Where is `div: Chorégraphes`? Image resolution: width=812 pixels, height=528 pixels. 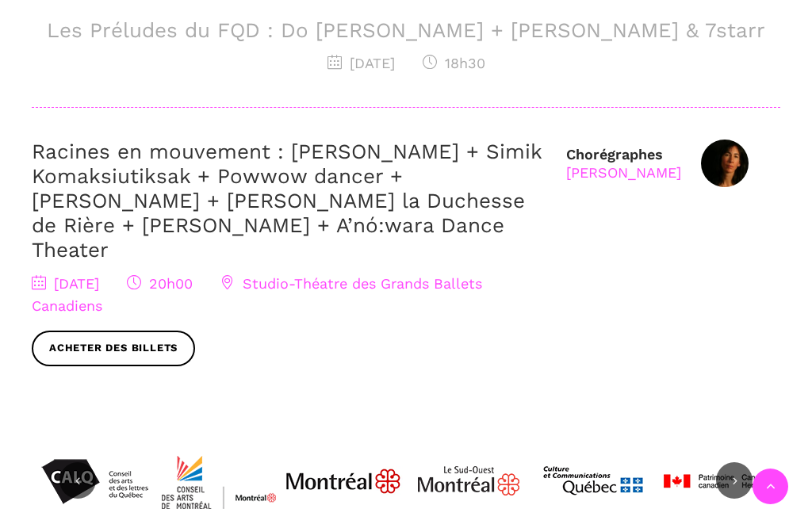 div: Chorégraphes is located at coordinates (623, 163).